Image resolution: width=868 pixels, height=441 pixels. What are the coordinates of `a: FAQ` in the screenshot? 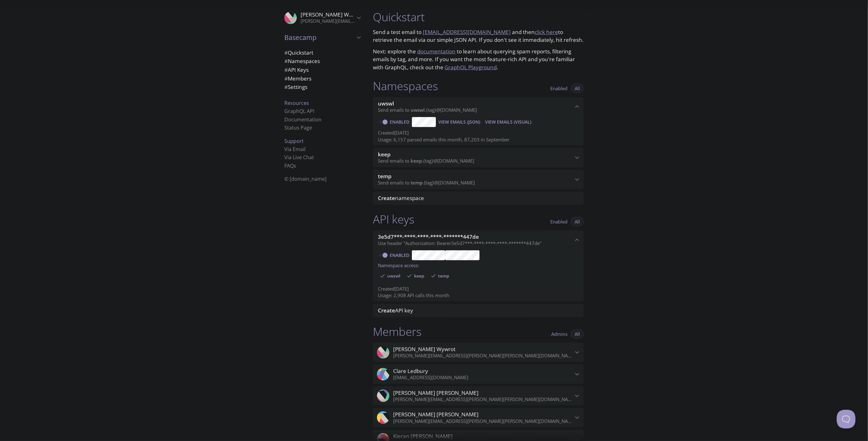 It's located at (290, 166).